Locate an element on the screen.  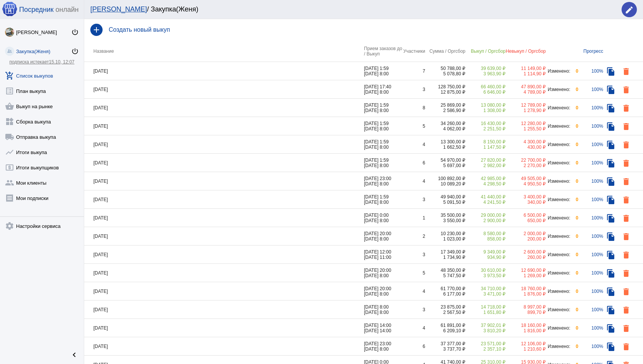
div: 6 646,00 ₽ is located at coordinates (485, 92).